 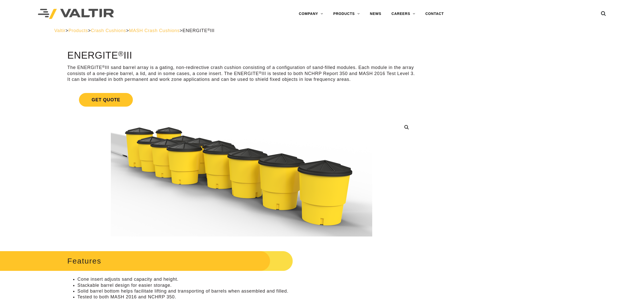 What do you see at coordinates (246, 285) in the screenshot?
I see `li: Stackable barrel design for easier storage.` at bounding box center [246, 285].